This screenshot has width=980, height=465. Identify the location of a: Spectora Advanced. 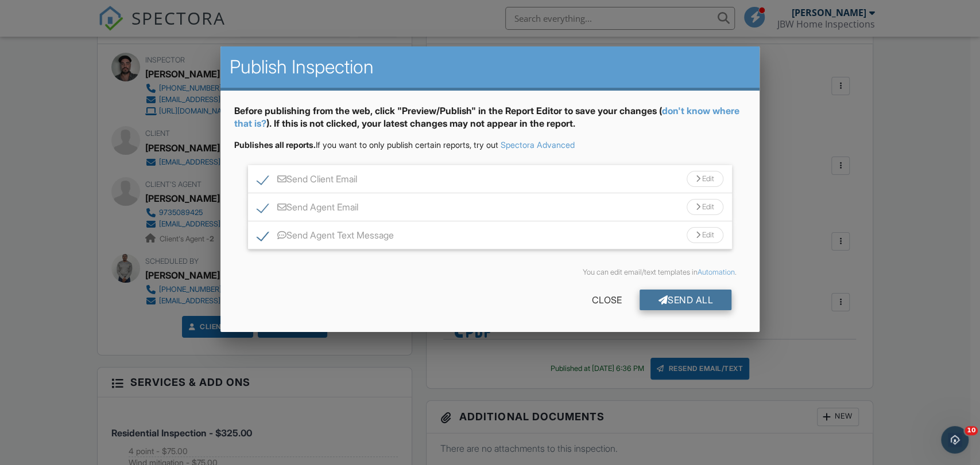
(537, 144).